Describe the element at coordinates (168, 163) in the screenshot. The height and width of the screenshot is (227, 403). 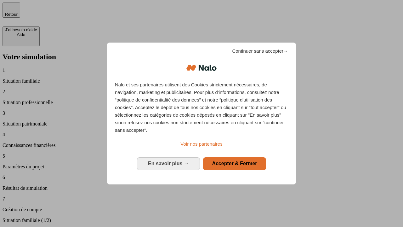
I see `span: En savoir plus →` at that location.